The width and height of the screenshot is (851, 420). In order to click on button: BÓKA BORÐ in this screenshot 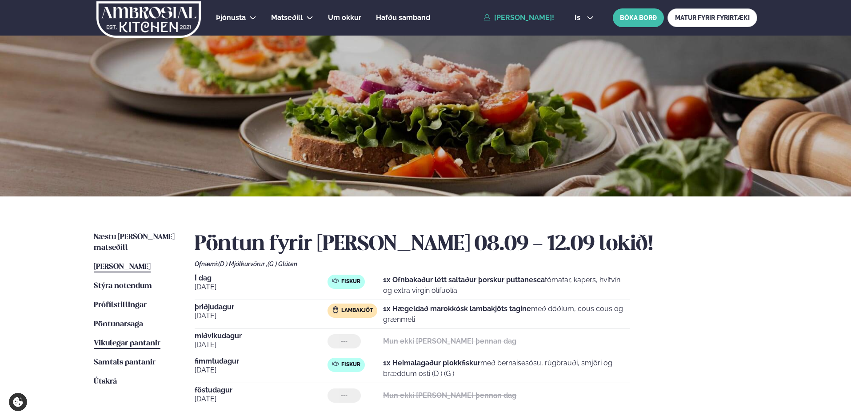, I will do `click(638, 18)`.